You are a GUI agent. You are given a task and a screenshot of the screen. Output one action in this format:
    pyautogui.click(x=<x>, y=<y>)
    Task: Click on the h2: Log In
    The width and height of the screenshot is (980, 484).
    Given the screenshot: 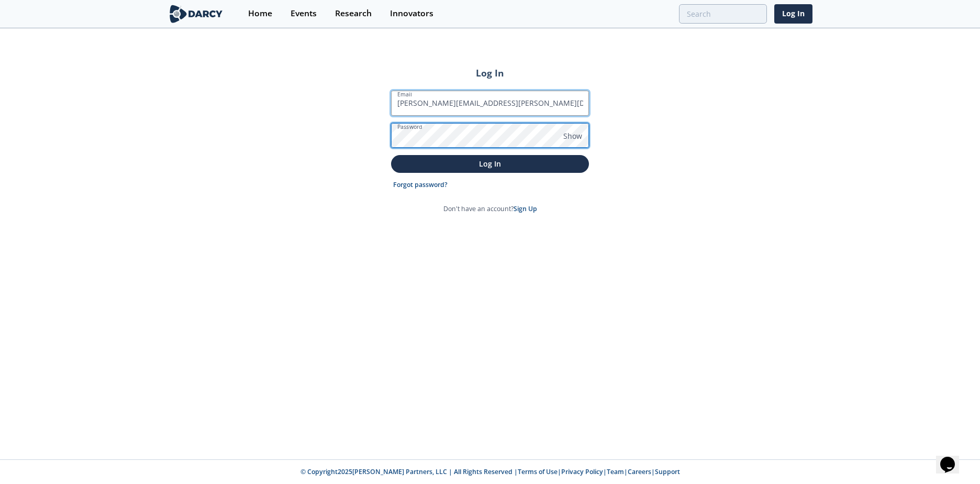 What is the action you would take?
    pyautogui.click(x=490, y=73)
    